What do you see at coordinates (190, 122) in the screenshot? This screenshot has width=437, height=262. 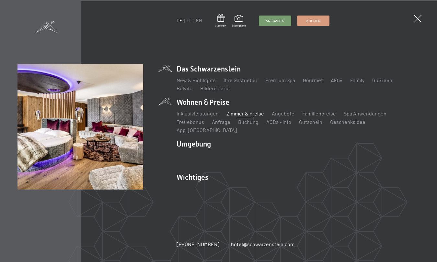 I see `a: Treuebonus` at bounding box center [190, 122].